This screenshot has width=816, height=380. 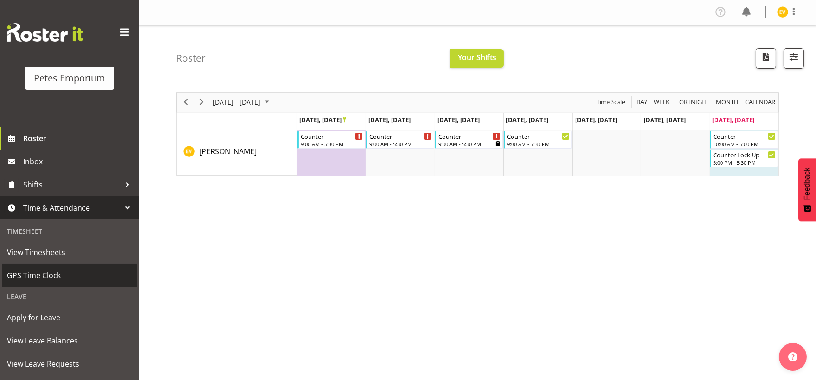 What do you see at coordinates (760, 102) in the screenshot?
I see `span: calendar` at bounding box center [760, 102].